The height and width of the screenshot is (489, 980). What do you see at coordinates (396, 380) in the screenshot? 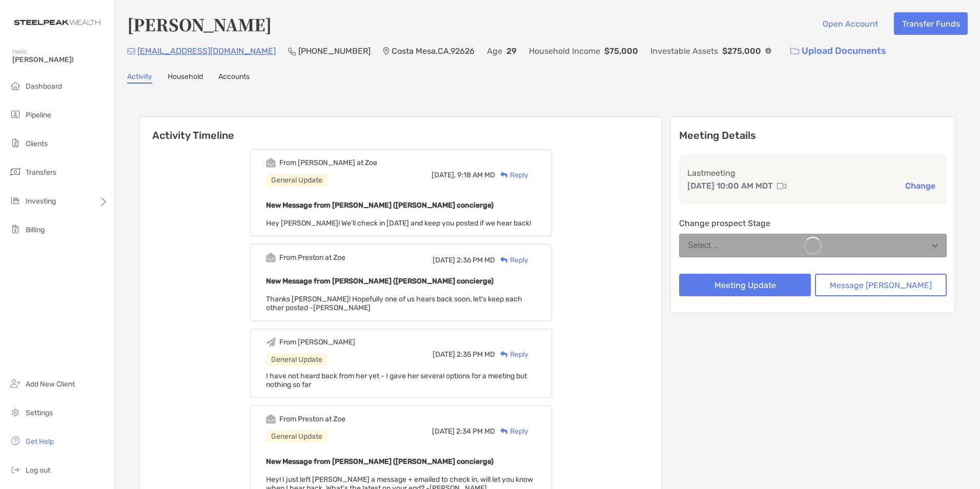
I see `span: I have not heard back from her yet - I gave her several options for a meeting but nothing so far` at bounding box center [396, 380].